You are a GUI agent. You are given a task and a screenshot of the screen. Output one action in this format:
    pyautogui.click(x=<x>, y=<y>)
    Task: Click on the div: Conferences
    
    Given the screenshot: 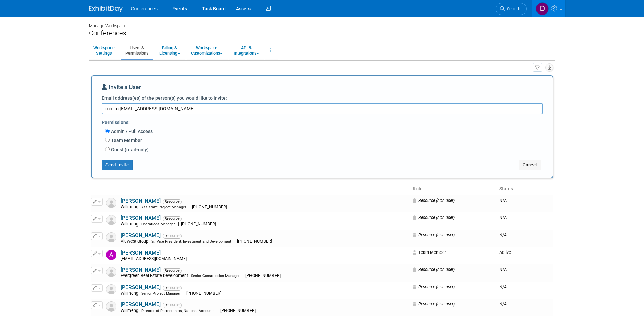 What is the action you would take?
    pyautogui.click(x=322, y=33)
    